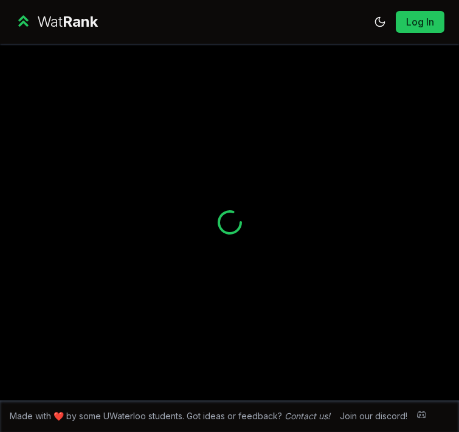 This screenshot has height=432, width=459. I want to click on span: Made with ❤️ by some UWaterloo students. Got ideas or feedback?, so click(170, 416).